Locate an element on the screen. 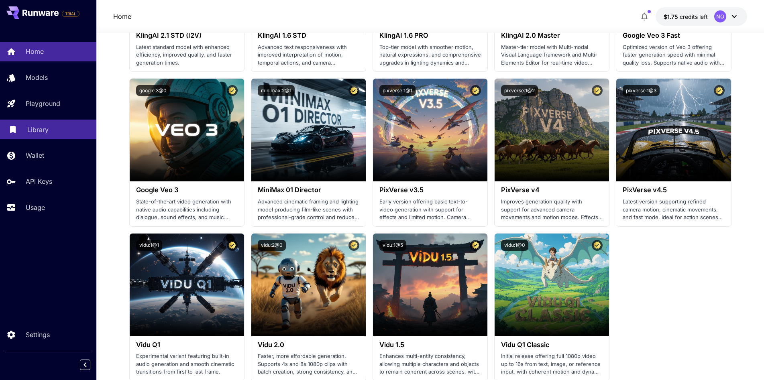 This screenshot has width=764, height=380. h3: PixVerse v3.5 is located at coordinates (430, 190).